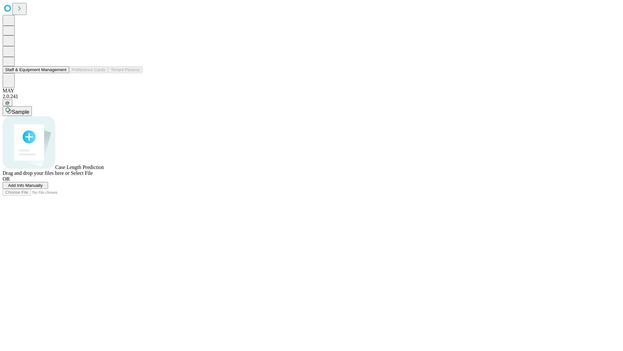 This screenshot has width=623, height=351. What do you see at coordinates (312, 91) in the screenshot?
I see `div: MAY` at bounding box center [312, 91].